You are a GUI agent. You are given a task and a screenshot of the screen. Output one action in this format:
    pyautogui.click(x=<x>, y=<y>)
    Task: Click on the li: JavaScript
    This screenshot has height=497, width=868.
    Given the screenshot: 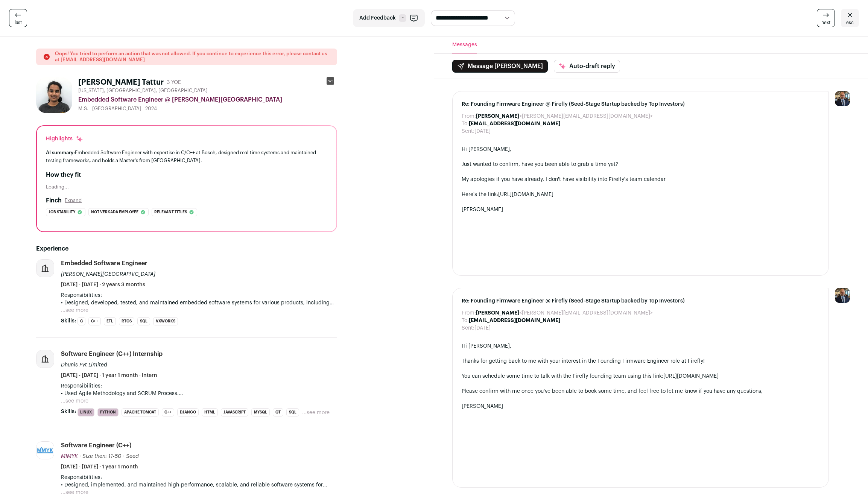 What is the action you would take?
    pyautogui.click(x=234, y=412)
    